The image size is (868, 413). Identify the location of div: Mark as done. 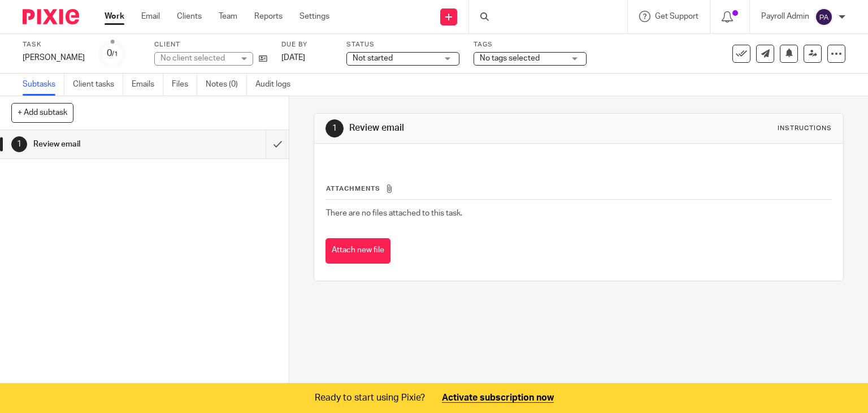
(277, 144).